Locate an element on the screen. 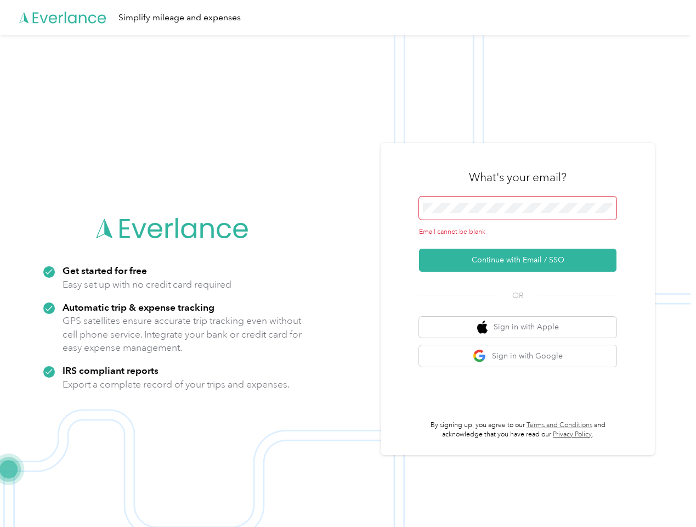 The image size is (696, 527). strong: IRS compliant reports is located at coordinates (110, 370).